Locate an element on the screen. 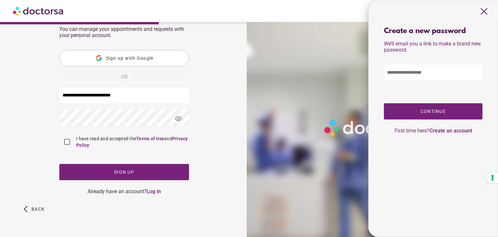  span: Sign up with Google is located at coordinates (130, 58).